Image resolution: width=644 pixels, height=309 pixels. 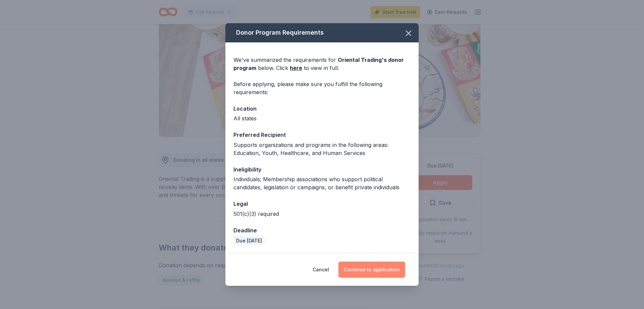 What do you see at coordinates (321, 269) in the screenshot?
I see `button: Cancel` at bounding box center [321, 269].